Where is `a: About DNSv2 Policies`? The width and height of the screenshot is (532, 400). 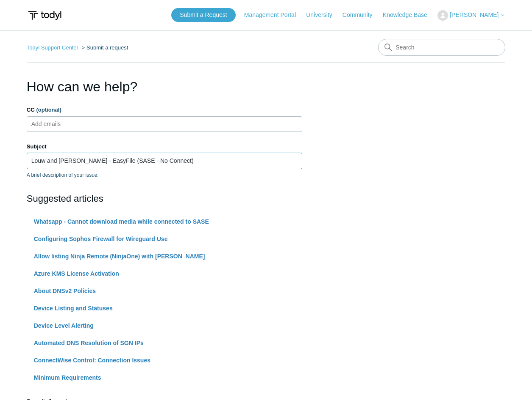 a: About DNSv2 Policies is located at coordinates (65, 291).